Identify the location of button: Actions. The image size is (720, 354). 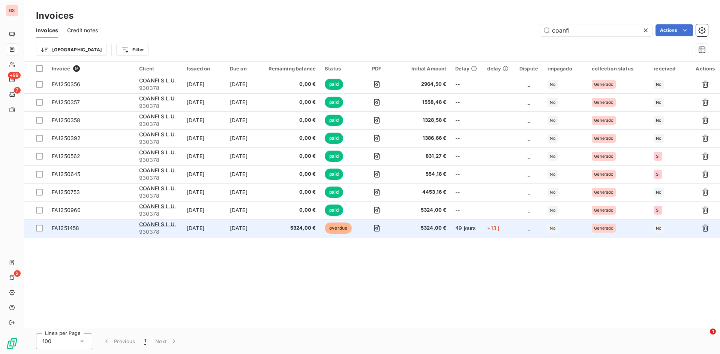
(674, 30).